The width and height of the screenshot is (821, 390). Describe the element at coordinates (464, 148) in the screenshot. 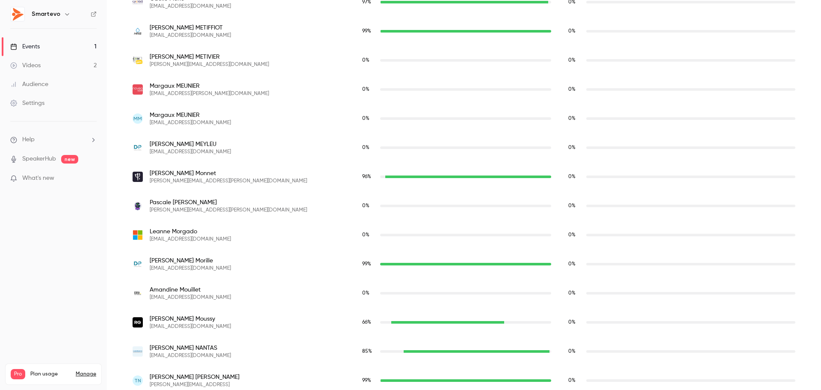

I see `div: j.meyleu@domespharma.com` at that location.